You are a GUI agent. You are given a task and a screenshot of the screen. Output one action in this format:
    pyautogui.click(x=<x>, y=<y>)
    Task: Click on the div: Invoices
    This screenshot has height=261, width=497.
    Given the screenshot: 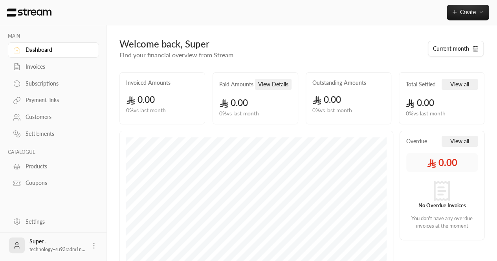 What is the action you would take?
    pyautogui.click(x=57, y=67)
    